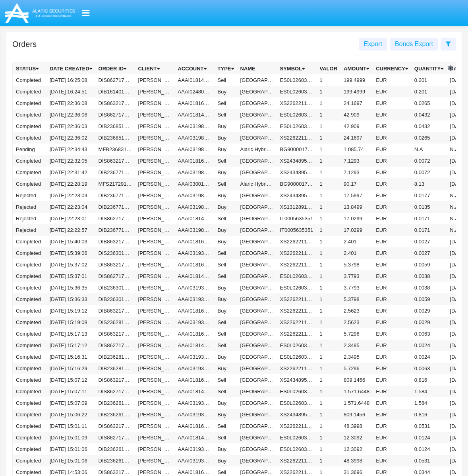 The image size is (468, 476). Describe the element at coordinates (257, 149) in the screenshot. I see `td: Alaric Hybrid Deposit Fund` at that location.